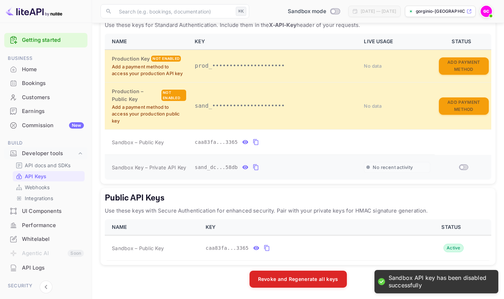 The width and height of the screenshot is (504, 299). Describe the element at coordinates (49, 187) in the screenshot. I see `div: Webhooks` at that location.